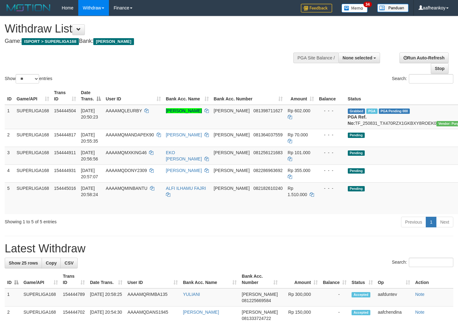 The height and width of the screenshot is (324, 458). Describe the element at coordinates (361, 312) in the screenshot. I see `span: Accepted` at that location.